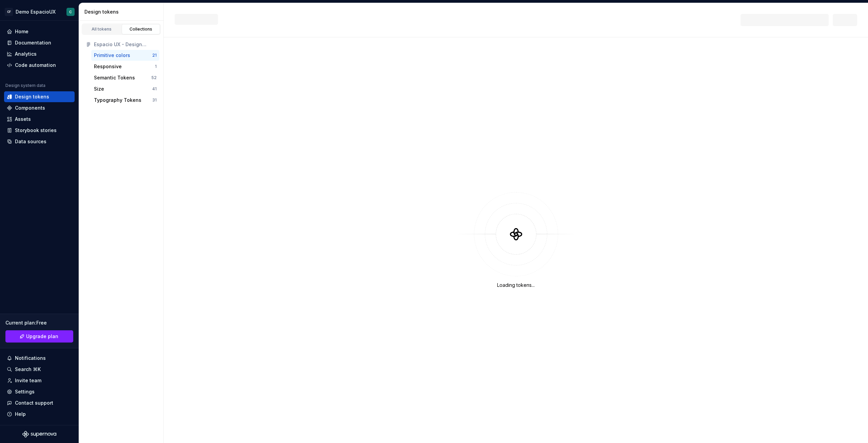  Describe the element at coordinates (34, 402) in the screenshot. I see `div: Contact support` at that location.